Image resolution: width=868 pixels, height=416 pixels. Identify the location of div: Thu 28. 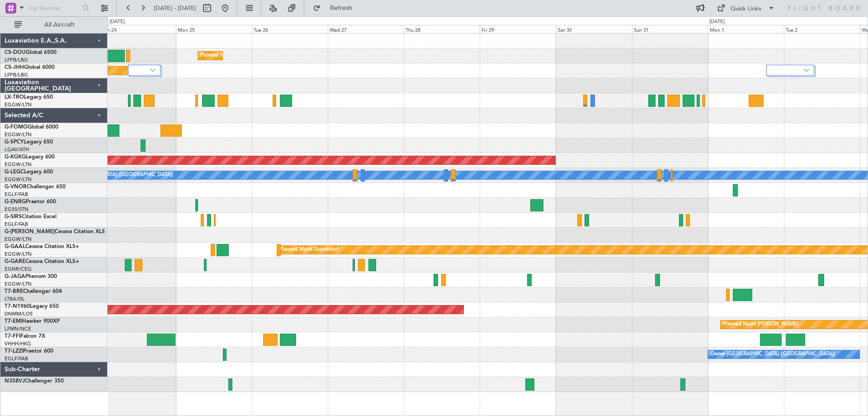
(442, 29).